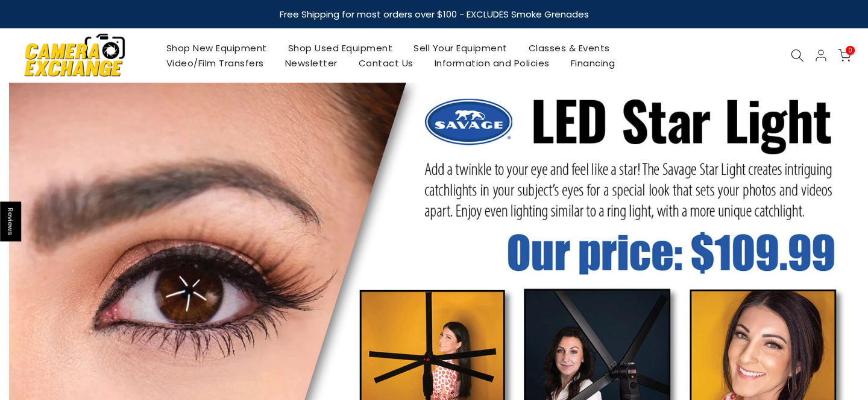 The width and height of the screenshot is (868, 400). I want to click on a: Sell Your Equipment, so click(460, 47).